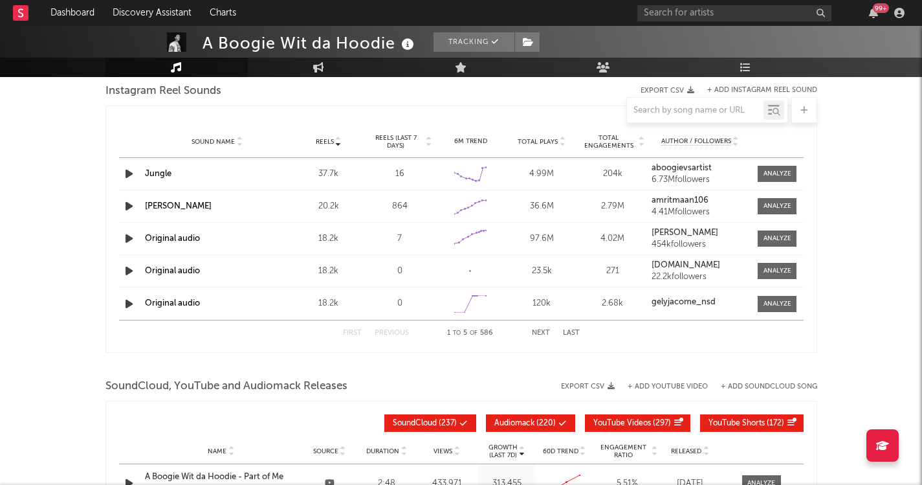 This screenshot has height=485, width=922. Describe the element at coordinates (542, 271) in the screenshot. I see `div: 23.5k` at that location.